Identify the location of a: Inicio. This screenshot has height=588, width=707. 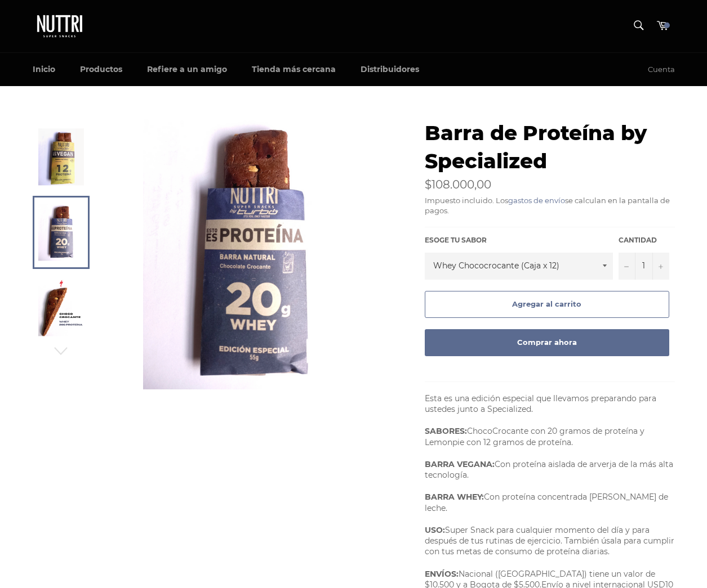
(44, 69).